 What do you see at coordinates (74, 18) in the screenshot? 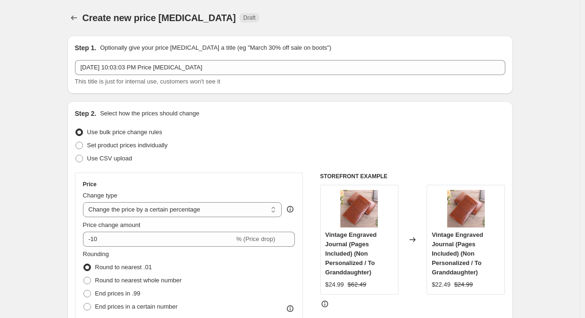
I see `button: Price change jobs` at bounding box center [74, 18].